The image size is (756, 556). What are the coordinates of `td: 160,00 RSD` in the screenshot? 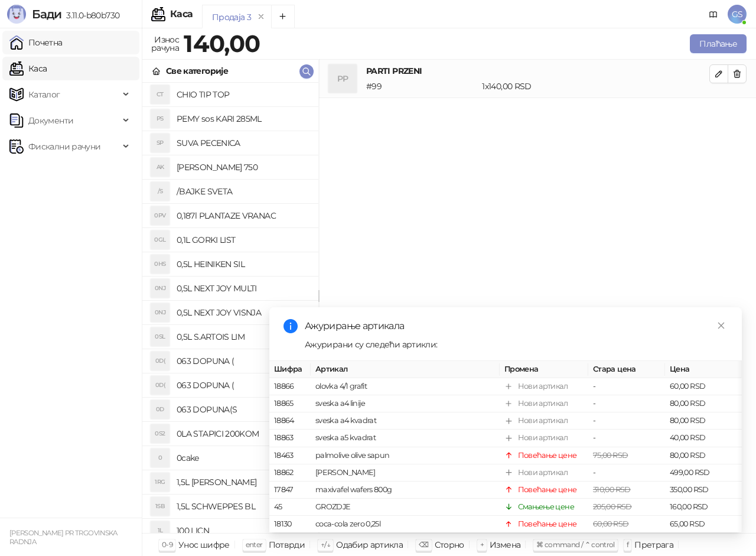 It's located at (703, 506).